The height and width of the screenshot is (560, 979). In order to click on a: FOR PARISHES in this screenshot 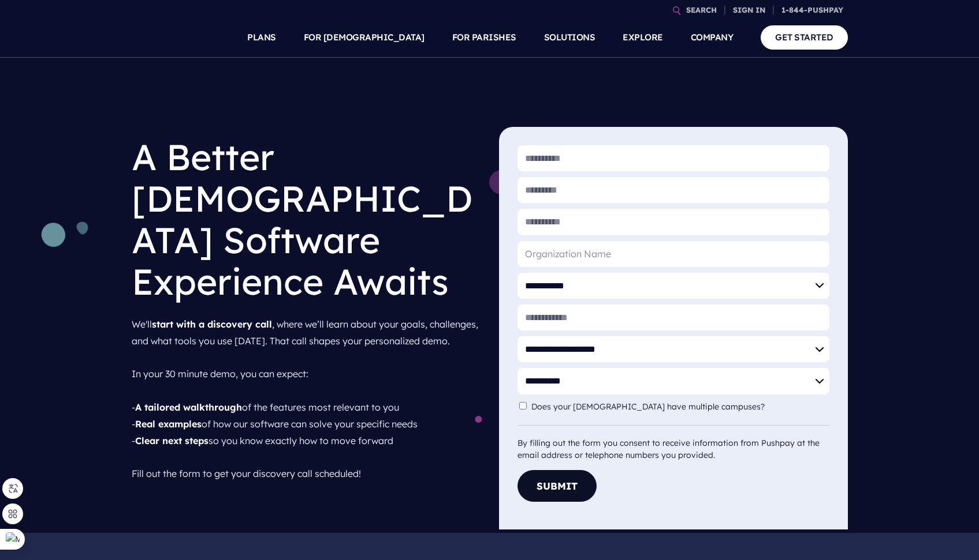, I will do `click(484, 37)`.